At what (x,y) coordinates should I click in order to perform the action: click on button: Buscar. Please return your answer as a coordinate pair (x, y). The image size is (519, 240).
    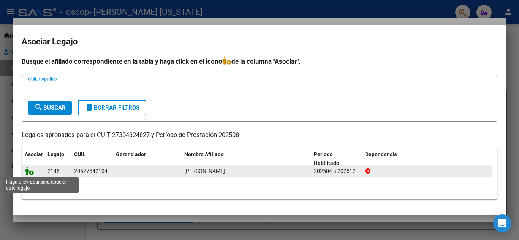
    Looking at the image, I should click on (50, 108).